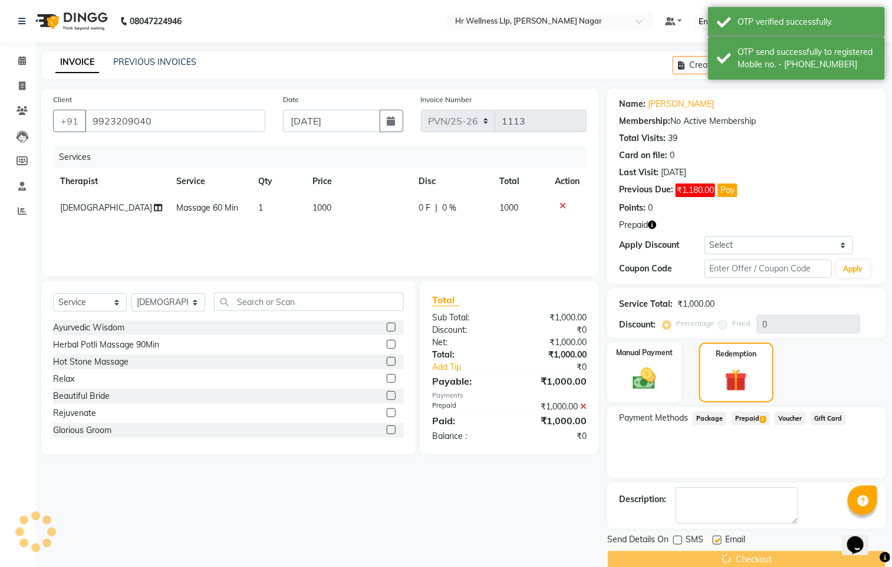 This screenshot has height=567, width=892. What do you see at coordinates (358, 181) in the screenshot?
I see `th: Price` at bounding box center [358, 181].